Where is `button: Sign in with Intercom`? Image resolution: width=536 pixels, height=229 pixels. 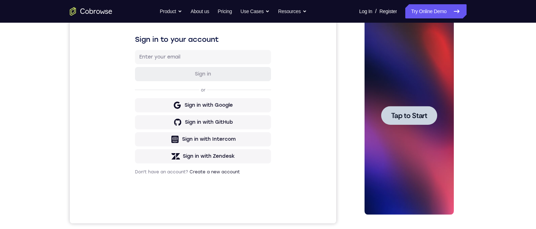 button: Sign in with Intercom is located at coordinates (133, 153).